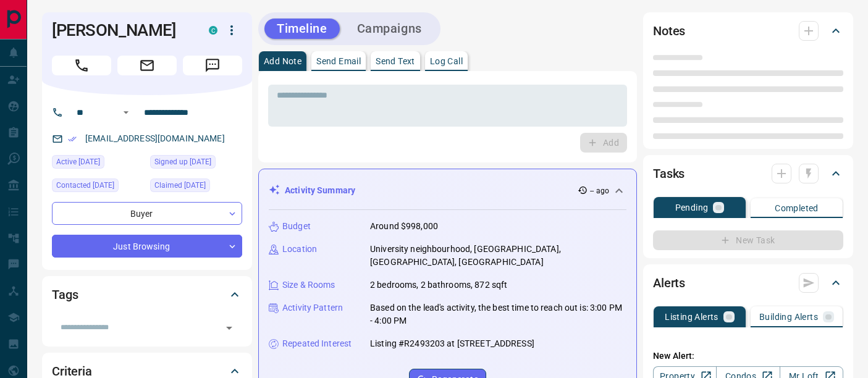 This screenshot has height=378, width=868. What do you see at coordinates (748, 283) in the screenshot?
I see `div: Alerts` at bounding box center [748, 283].